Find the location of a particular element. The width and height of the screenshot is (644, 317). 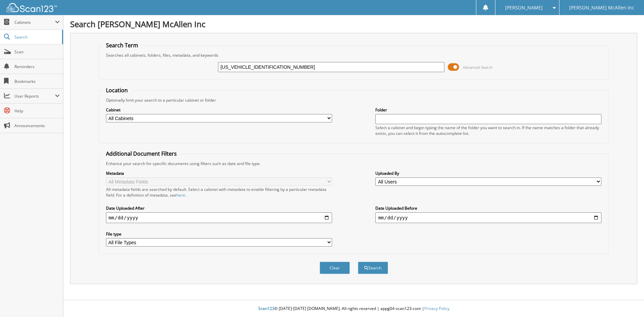

a: here is located at coordinates (181, 195).